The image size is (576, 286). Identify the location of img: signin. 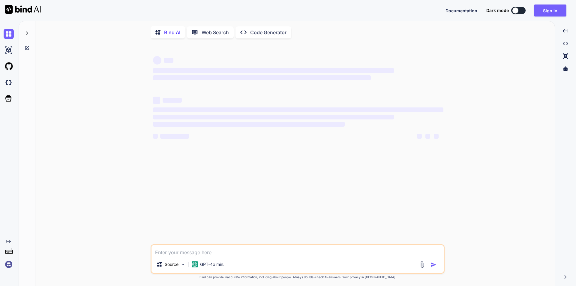
(9, 264).